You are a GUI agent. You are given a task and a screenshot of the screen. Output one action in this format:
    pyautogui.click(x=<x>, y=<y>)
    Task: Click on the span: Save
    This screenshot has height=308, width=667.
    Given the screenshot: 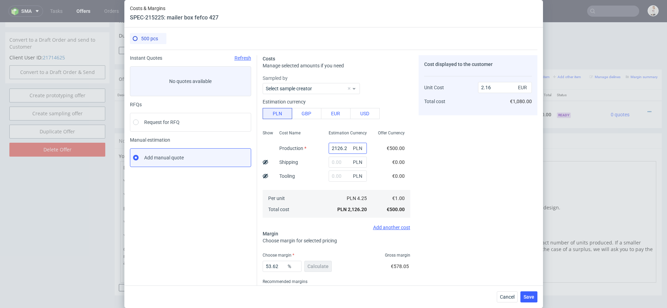 What is the action you would take?
    pyautogui.click(x=528, y=297)
    